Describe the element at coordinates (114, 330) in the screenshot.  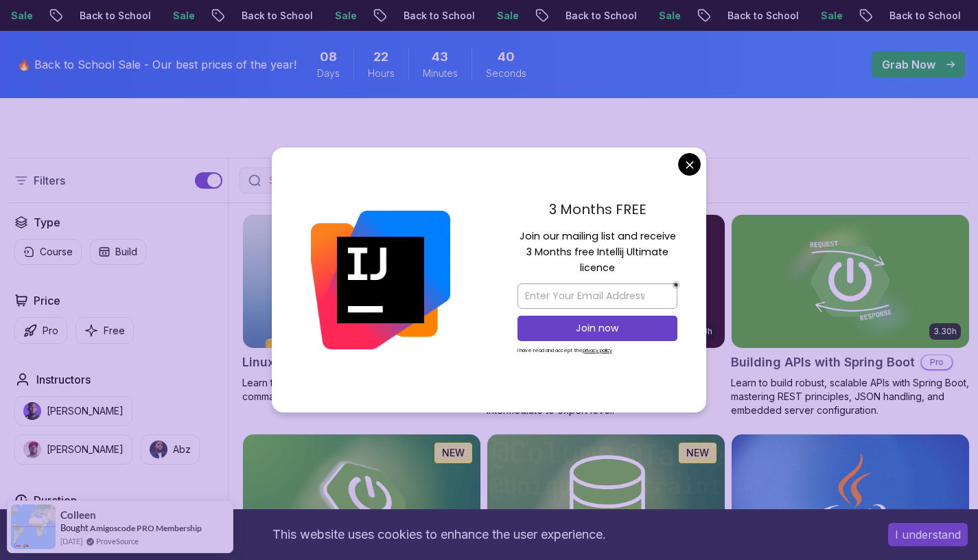
I see `p: Free` at that location.